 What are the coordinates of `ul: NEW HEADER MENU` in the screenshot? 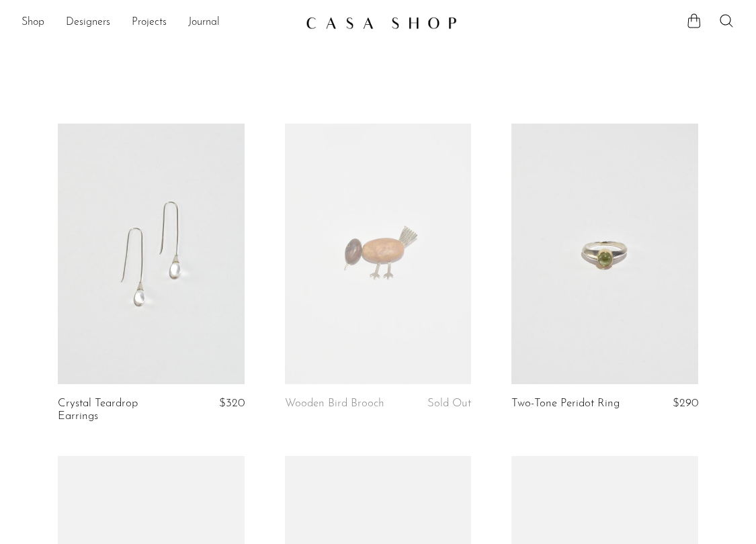 It's located at (158, 23).